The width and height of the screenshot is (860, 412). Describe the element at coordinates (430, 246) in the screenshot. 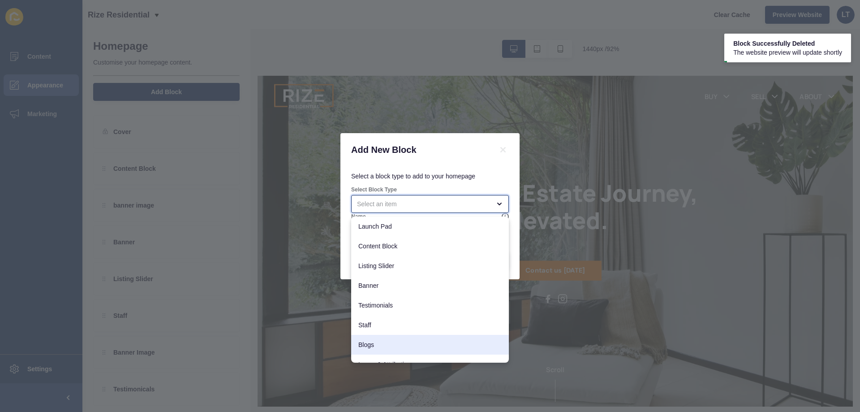

I see `span: Content Block` at that location.